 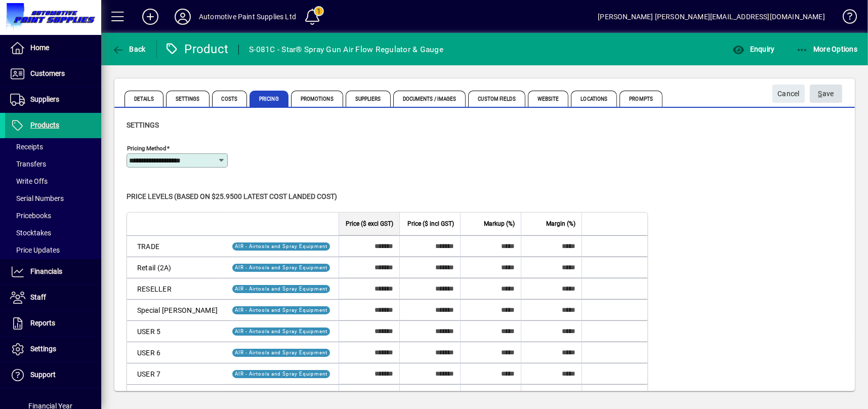 I want to click on span: Custom Fields, so click(x=496, y=98).